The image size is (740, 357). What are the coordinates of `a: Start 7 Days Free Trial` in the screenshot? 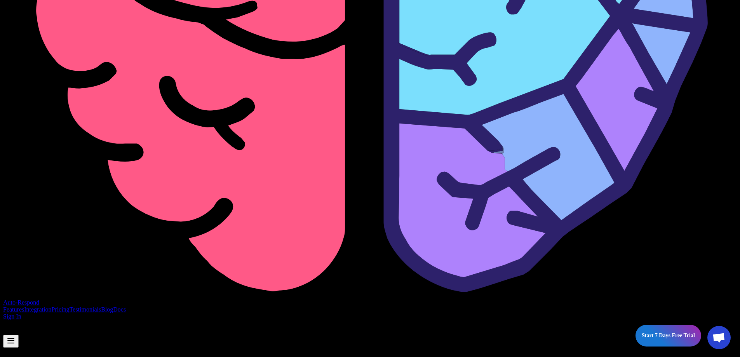 It's located at (669, 336).